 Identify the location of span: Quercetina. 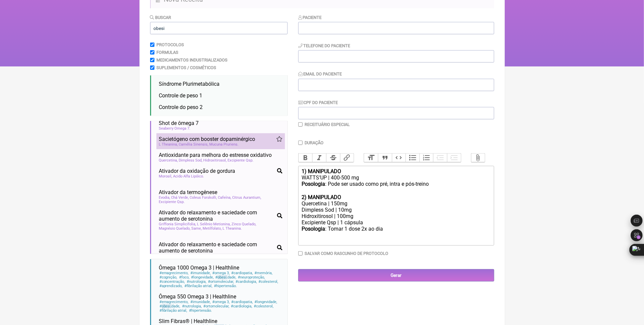
(169, 160).